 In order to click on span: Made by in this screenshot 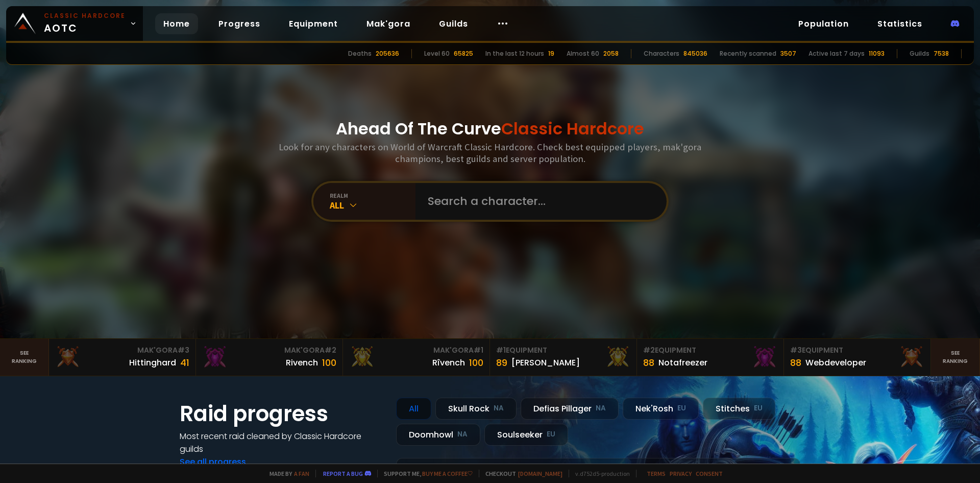, I will do `click(286, 473)`.